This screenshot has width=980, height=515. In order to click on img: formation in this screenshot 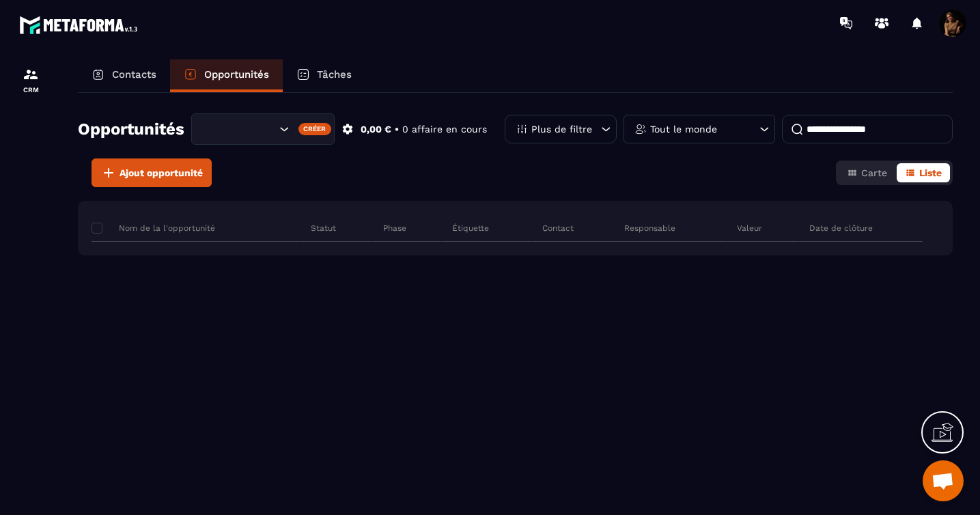, I will do `click(31, 74)`.